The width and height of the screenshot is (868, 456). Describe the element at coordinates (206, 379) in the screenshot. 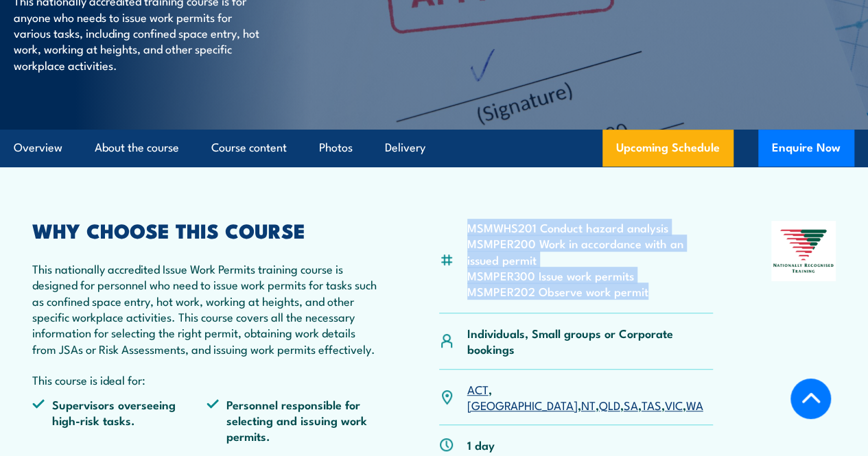

I see `p: This course is ideal for:` at that location.